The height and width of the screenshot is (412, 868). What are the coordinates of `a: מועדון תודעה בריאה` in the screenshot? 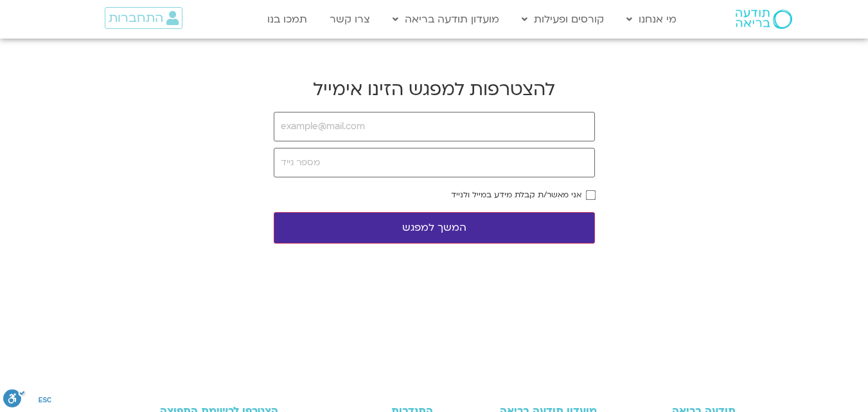 It's located at (446, 19).